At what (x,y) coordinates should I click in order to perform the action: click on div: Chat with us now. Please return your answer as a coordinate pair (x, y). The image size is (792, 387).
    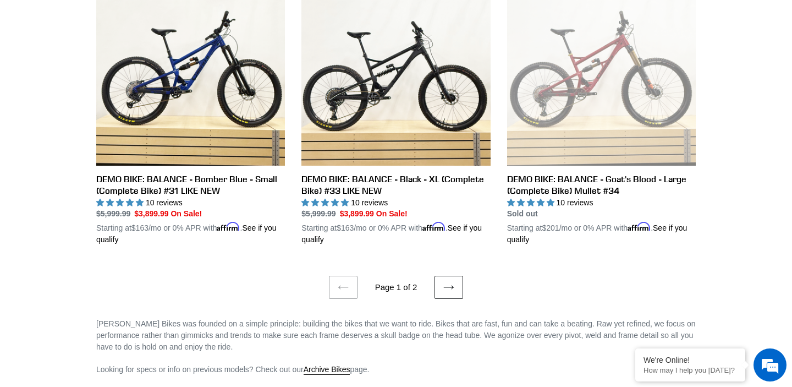
    Looking at the image, I should click on (138, 69).